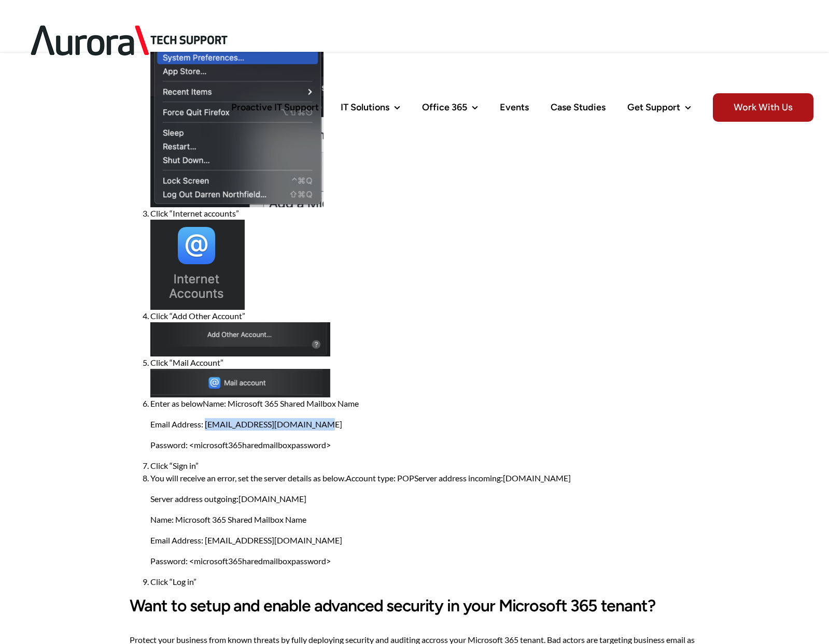 This screenshot has width=829, height=644. What do you see at coordinates (763, 107) in the screenshot?
I see `span: Work With Us` at bounding box center [763, 107].